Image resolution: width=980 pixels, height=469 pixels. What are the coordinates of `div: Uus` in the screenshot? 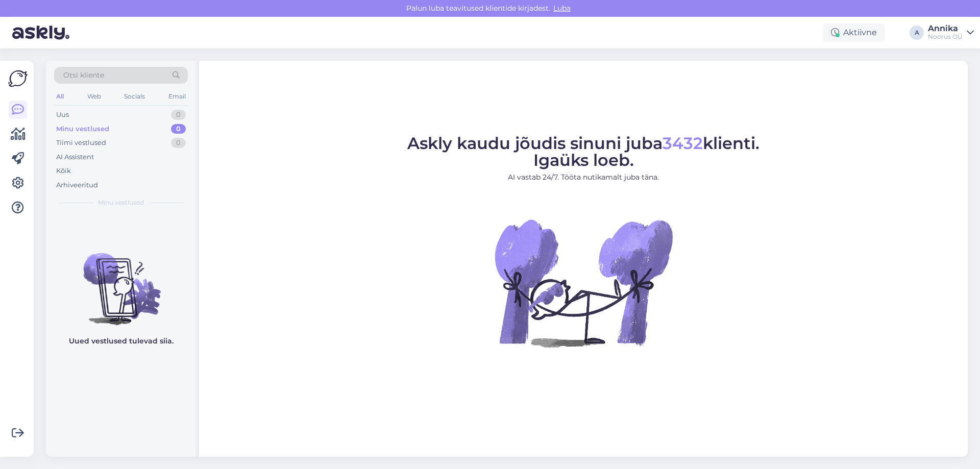 It's located at (62, 115).